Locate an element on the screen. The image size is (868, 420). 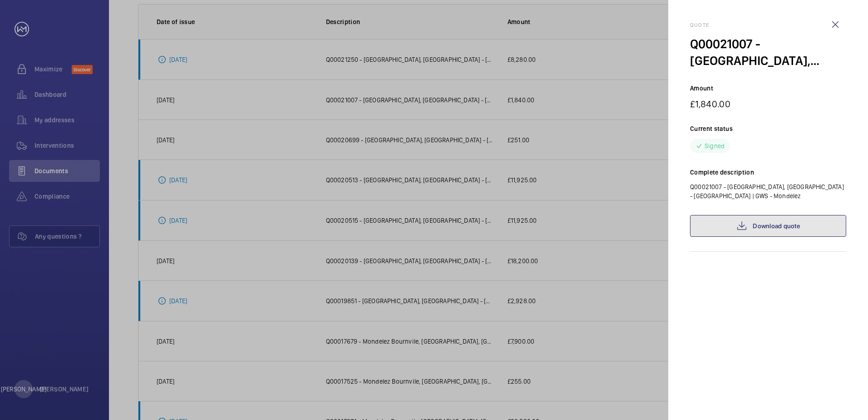
p: Current status is located at coordinates (768, 129).